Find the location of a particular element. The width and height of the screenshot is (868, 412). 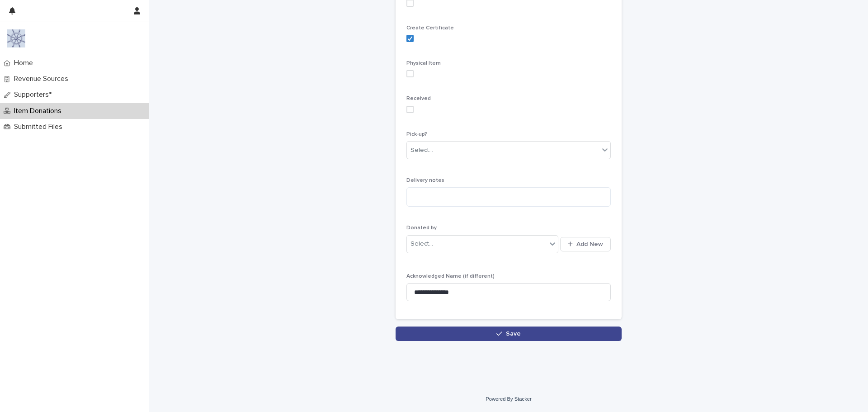

span: Pick-up? is located at coordinates (417, 134).